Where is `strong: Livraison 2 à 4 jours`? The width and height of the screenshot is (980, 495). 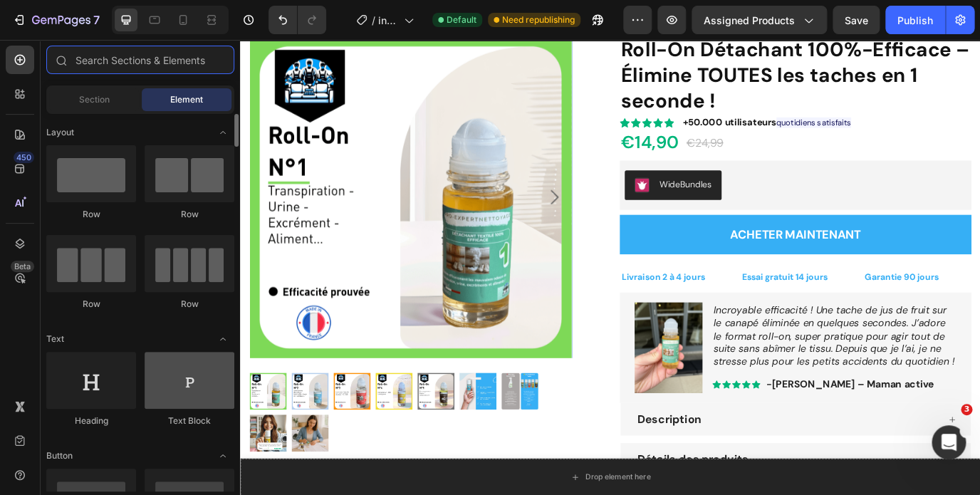 strong: Livraison 2 à 4 jours is located at coordinates (488, 272).